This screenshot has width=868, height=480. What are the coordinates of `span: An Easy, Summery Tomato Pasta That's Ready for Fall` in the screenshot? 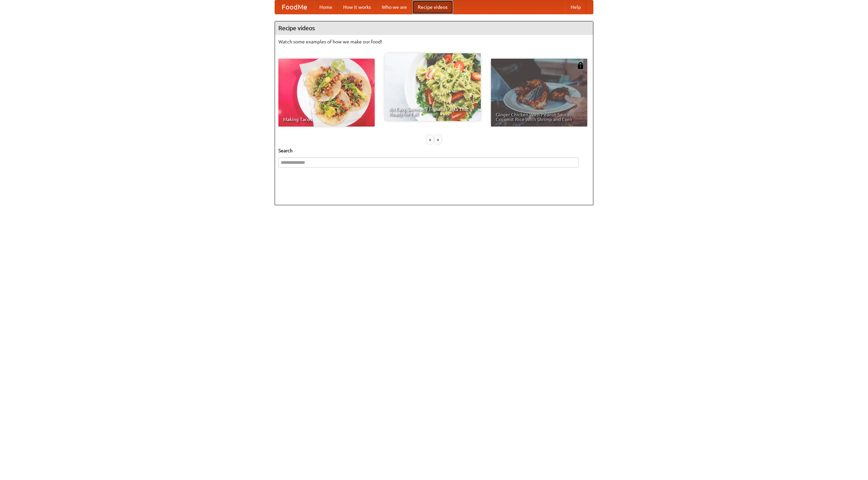 It's located at (433, 111).